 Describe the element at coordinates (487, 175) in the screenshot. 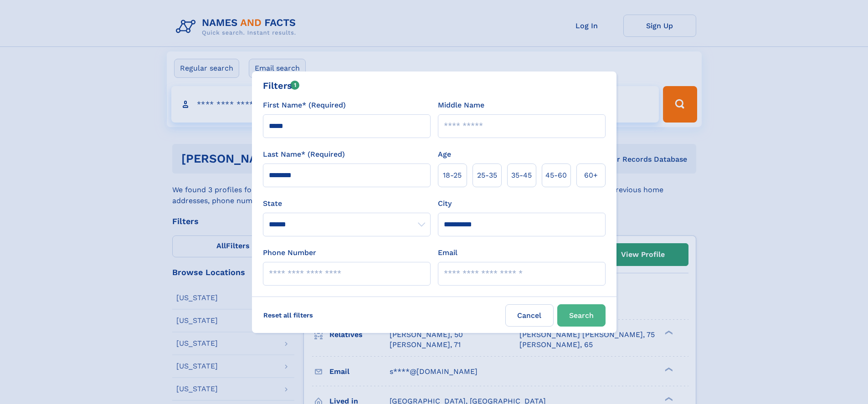

I see `span: 25‑35` at that location.